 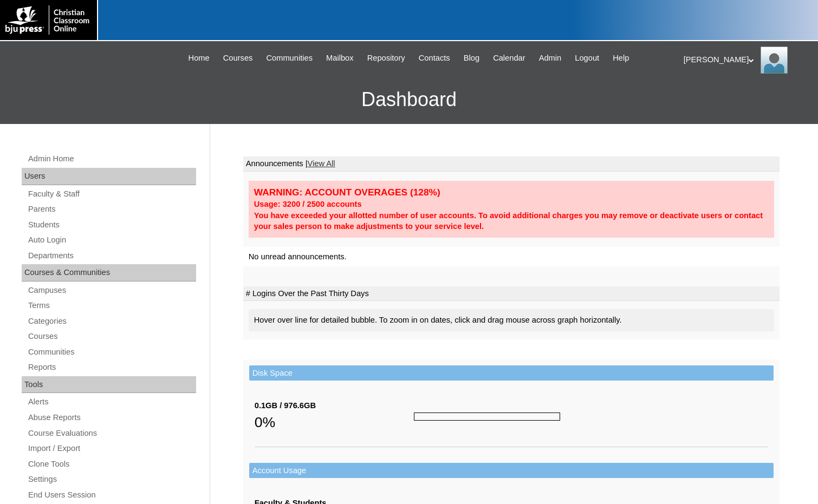 I want to click on a: Terms, so click(x=112, y=305).